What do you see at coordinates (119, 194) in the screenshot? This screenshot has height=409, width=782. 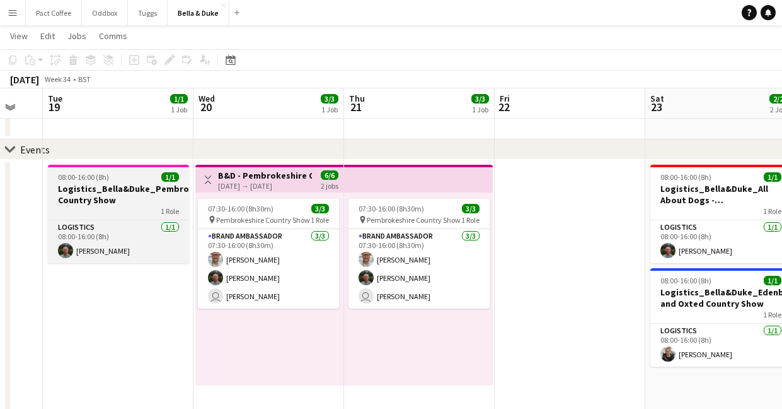 I see `h3: Logistics_Bella&Duke_Pembrokeshire Country Show` at bounding box center [119, 194].